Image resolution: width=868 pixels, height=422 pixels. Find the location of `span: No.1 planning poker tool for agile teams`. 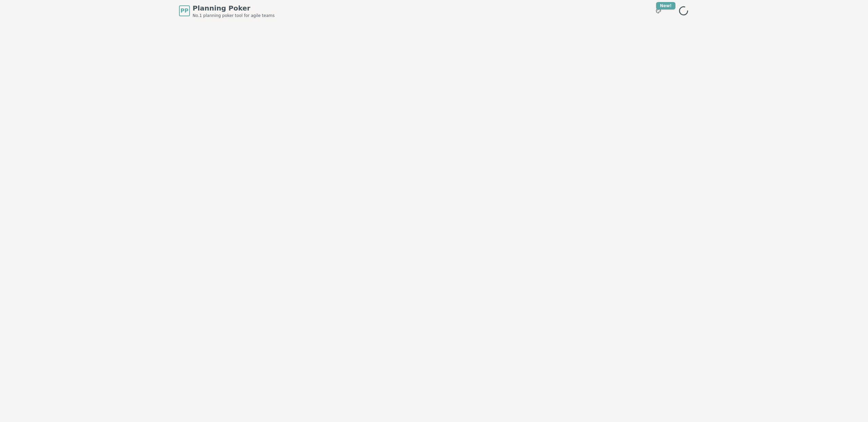

span: No.1 planning poker tool for agile teams is located at coordinates (233, 16).